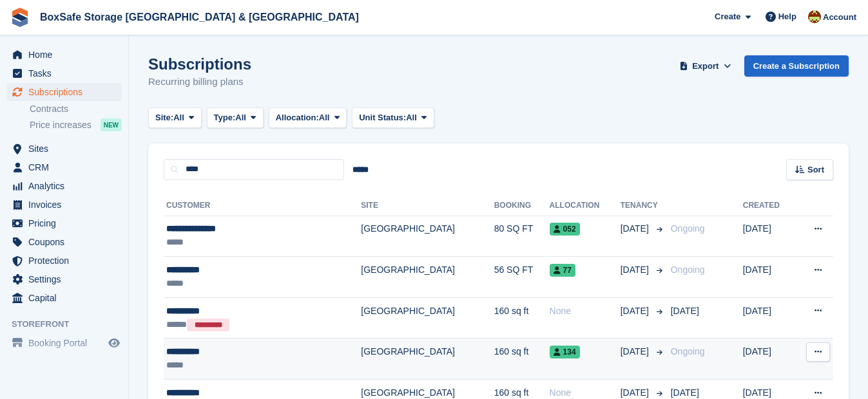 This screenshot has height=399, width=868. Describe the element at coordinates (69, 325) in the screenshot. I see `span: Storefront` at that location.